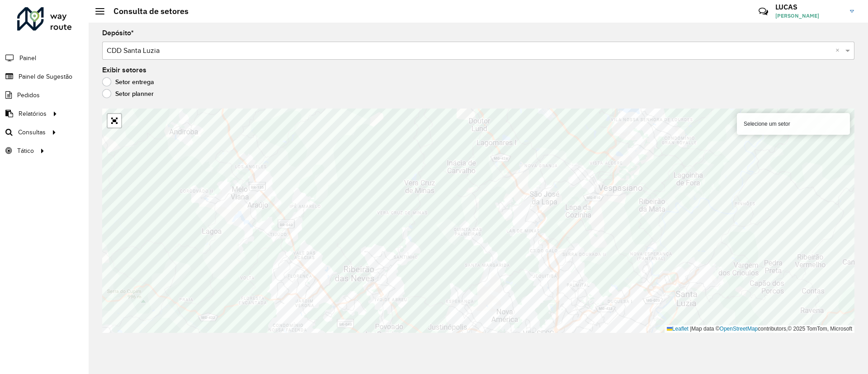 The height and width of the screenshot is (374, 868). What do you see at coordinates (678, 328) in the screenshot?
I see `a: Leaflet` at bounding box center [678, 328].